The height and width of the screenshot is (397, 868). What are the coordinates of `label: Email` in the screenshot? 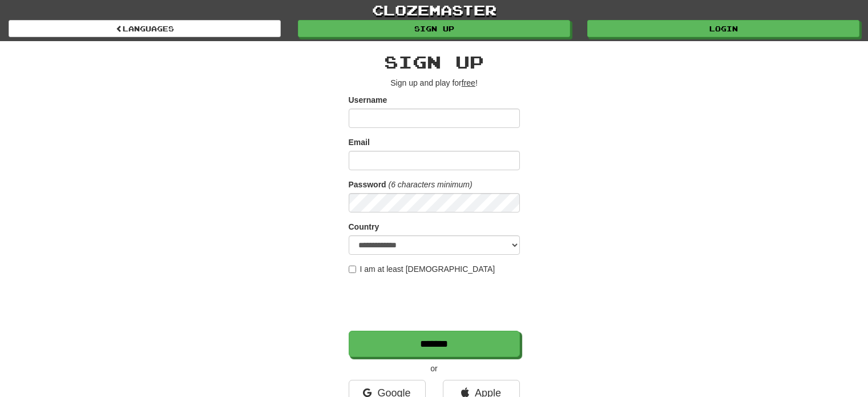 It's located at (359, 142).